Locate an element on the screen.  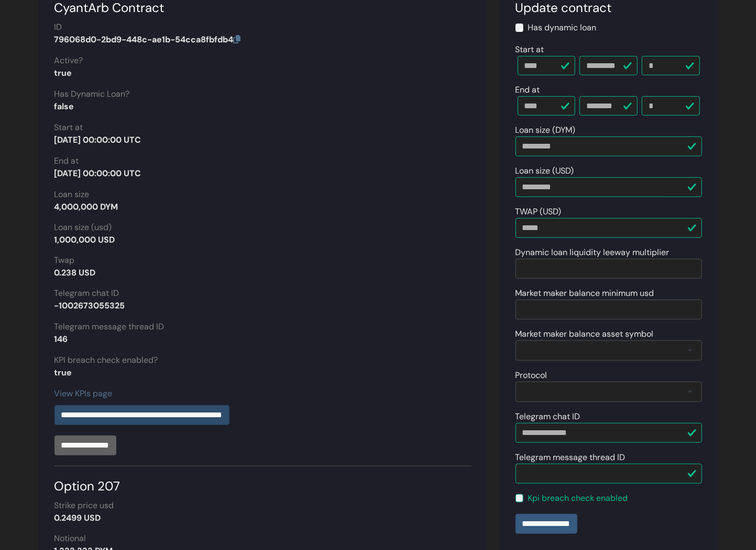
strong: 796068d0-2bd9-448c-ae1b-54cca8fbfdb4 is located at coordinates (147, 39).